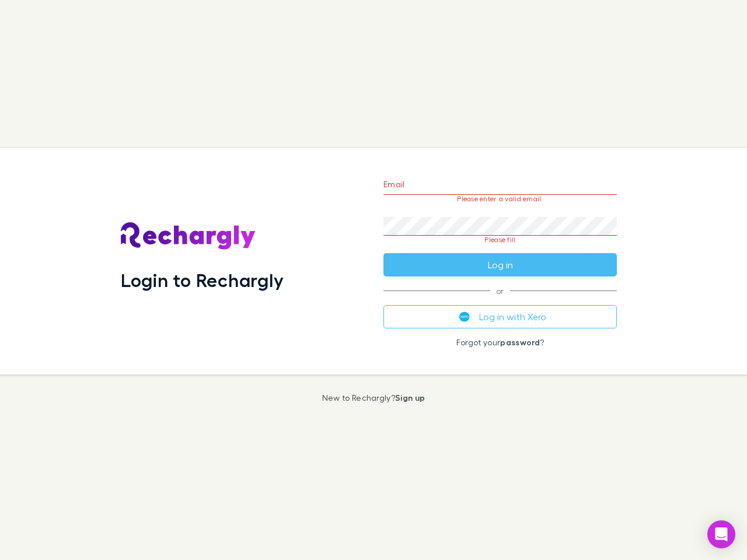  I want to click on button: Log in with Xero, so click(500, 317).